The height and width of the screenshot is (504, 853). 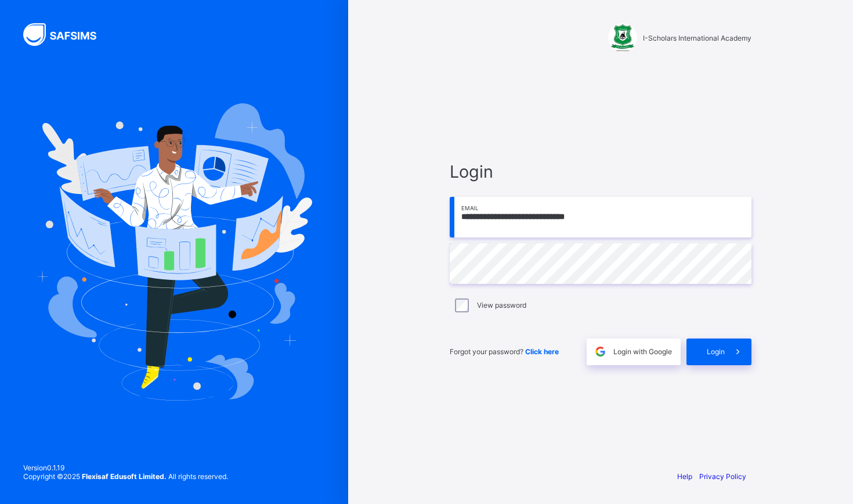 What do you see at coordinates (685, 476) in the screenshot?
I see `a: Help` at bounding box center [685, 476].